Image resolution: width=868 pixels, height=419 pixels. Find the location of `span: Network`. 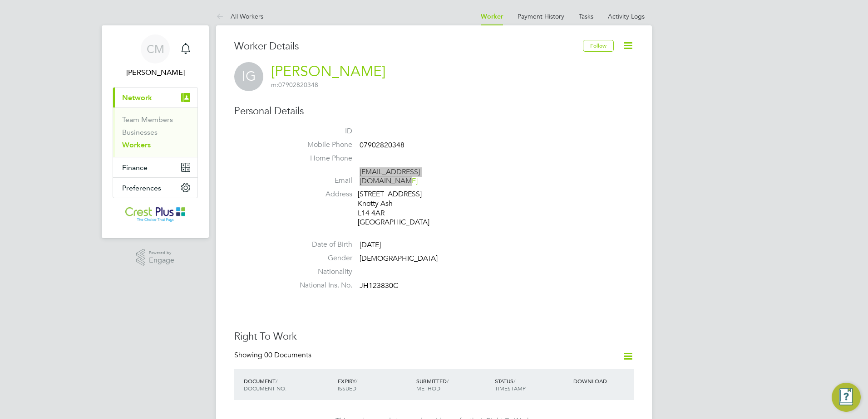

span: Network is located at coordinates (137, 98).